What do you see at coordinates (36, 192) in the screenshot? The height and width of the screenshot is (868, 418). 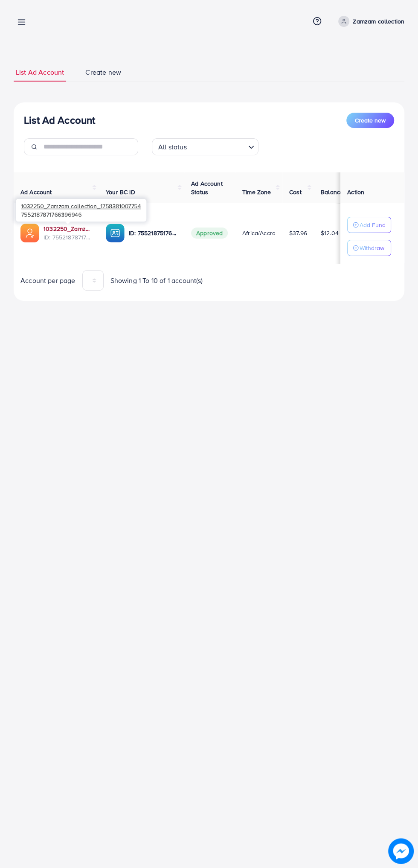 I see `span: Ad Account` at bounding box center [36, 192].